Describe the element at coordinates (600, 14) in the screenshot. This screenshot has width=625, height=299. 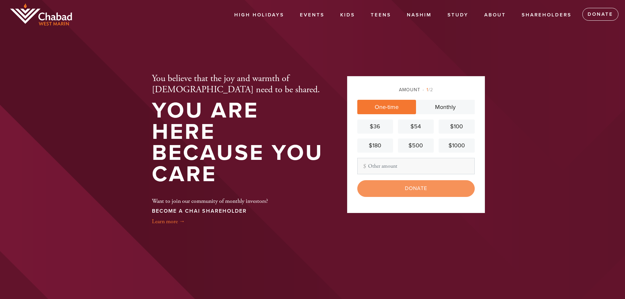
I see `a: Donate` at that location.